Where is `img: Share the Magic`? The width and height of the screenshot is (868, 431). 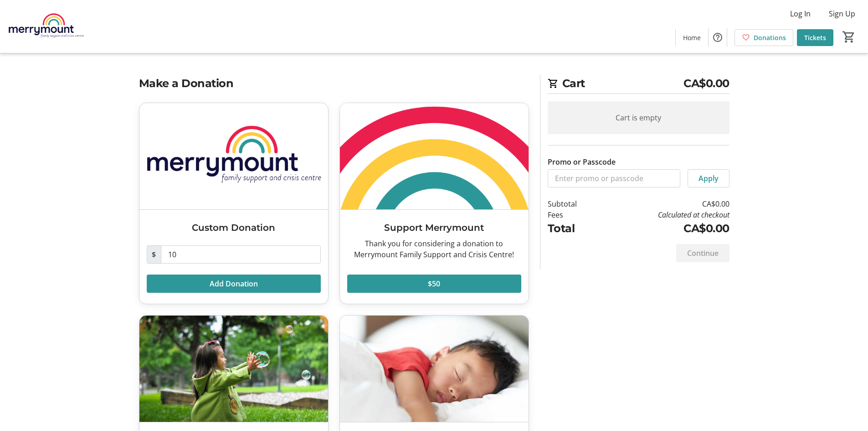
img: Share the Magic is located at coordinates (234, 368).